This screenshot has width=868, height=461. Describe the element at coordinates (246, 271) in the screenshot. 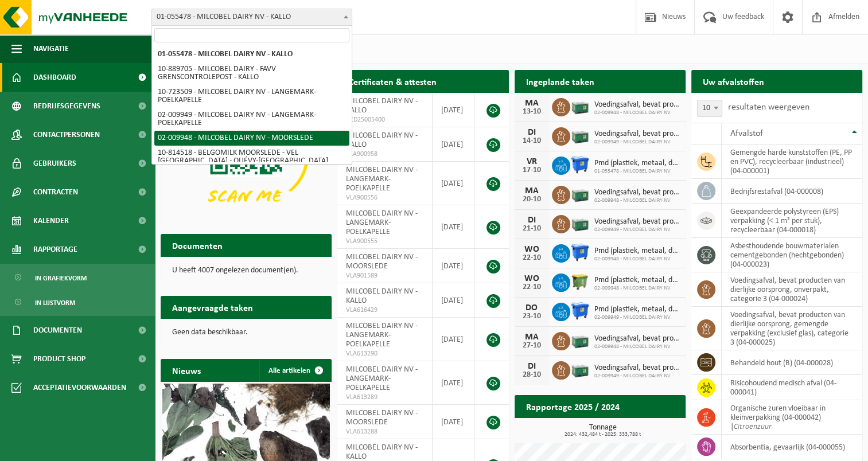

I see `p: U heeft 4007 ongelezen document(en).` at that location.